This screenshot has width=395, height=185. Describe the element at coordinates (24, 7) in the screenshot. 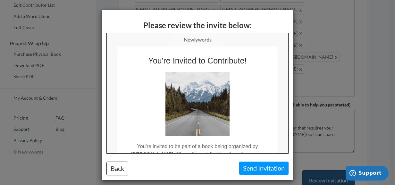

I see `span: Support` at that location.